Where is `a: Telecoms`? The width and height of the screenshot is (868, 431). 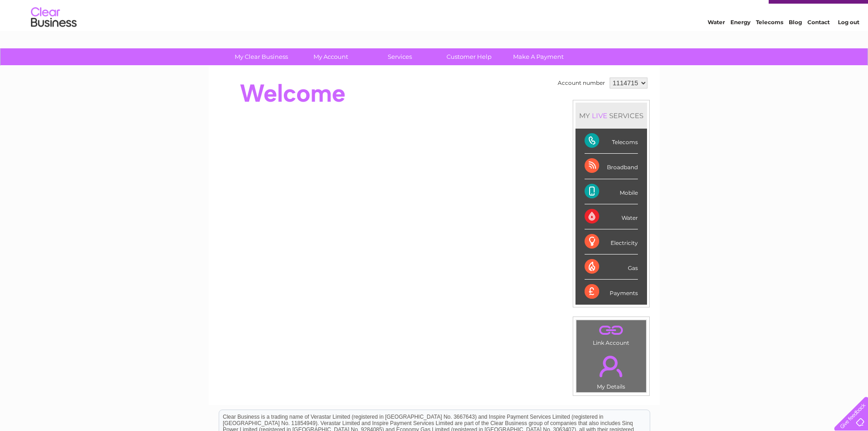
a: Telecoms is located at coordinates (770, 42).